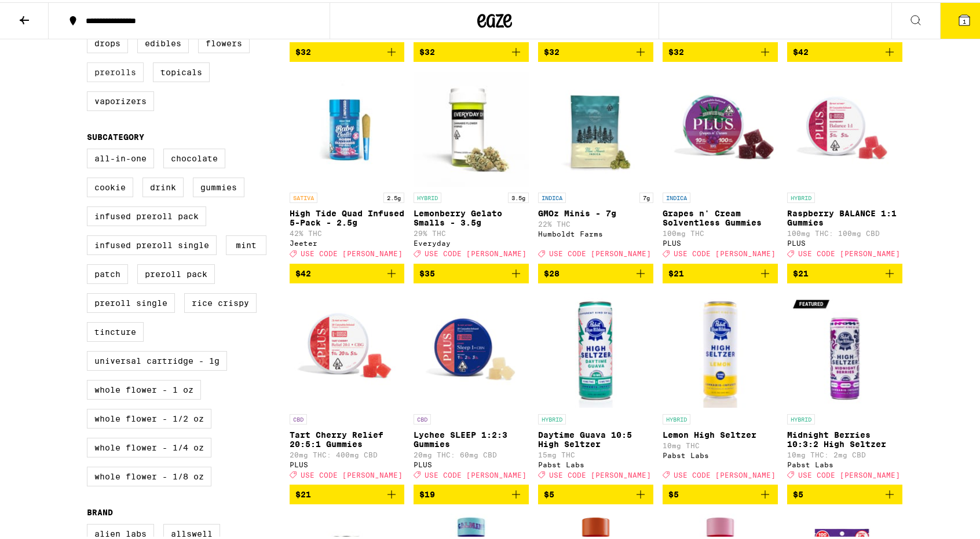  What do you see at coordinates (347, 127) in the screenshot?
I see `img: Jeeter - High Tide Quad Infused 5-Pack - 2.5g` at bounding box center [347, 127].